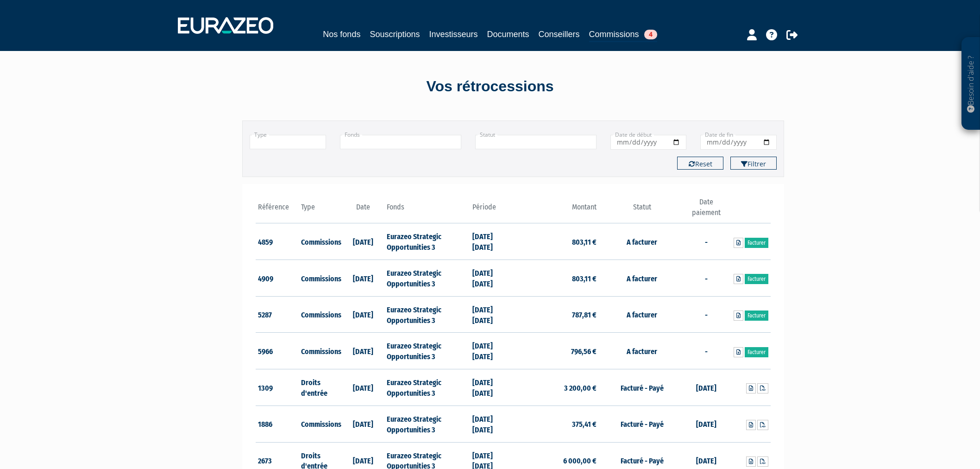  What do you see at coordinates (706, 210) in the screenshot?
I see `th: Date paiement` at bounding box center [706, 210].